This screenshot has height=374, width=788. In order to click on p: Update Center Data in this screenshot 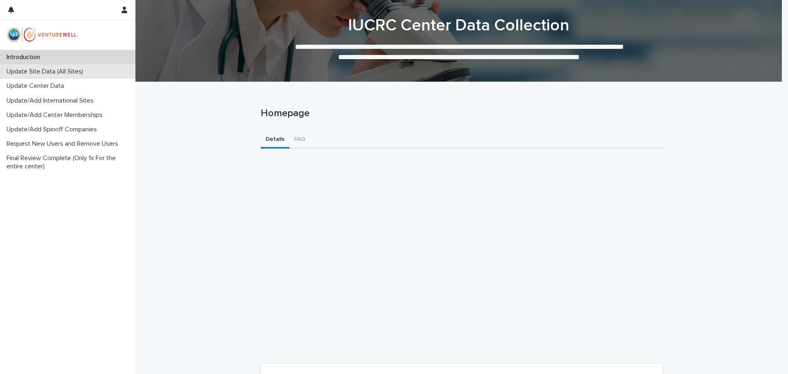, I will do `click(37, 86)`.